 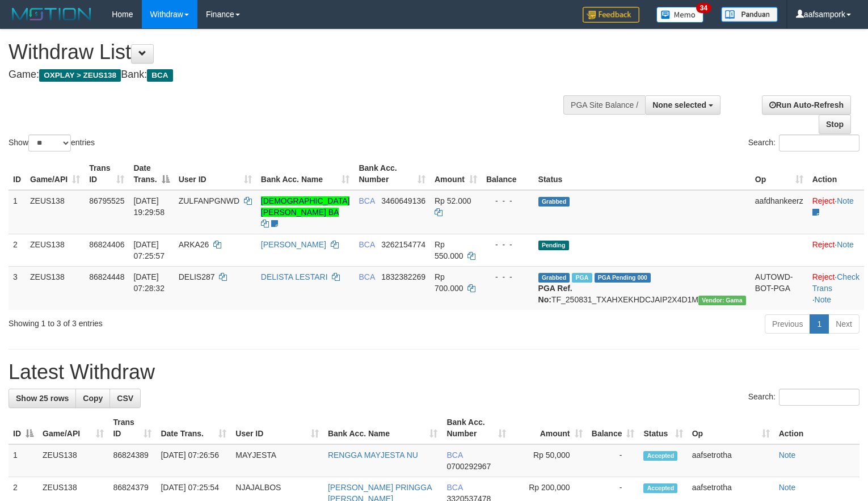 What do you see at coordinates (787, 324) in the screenshot?
I see `a: Previous` at bounding box center [787, 324].